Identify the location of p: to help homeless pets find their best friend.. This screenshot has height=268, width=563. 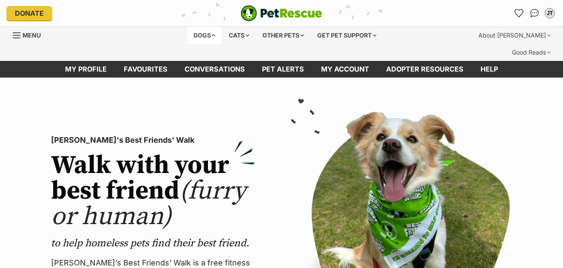
(153, 243).